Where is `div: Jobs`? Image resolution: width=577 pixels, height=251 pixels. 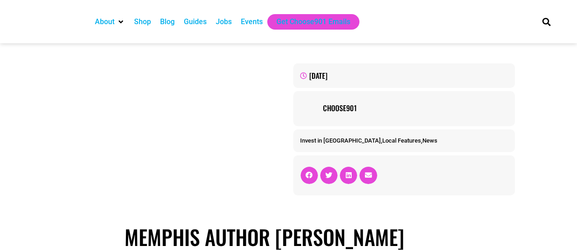
div: Jobs is located at coordinates (223, 22).